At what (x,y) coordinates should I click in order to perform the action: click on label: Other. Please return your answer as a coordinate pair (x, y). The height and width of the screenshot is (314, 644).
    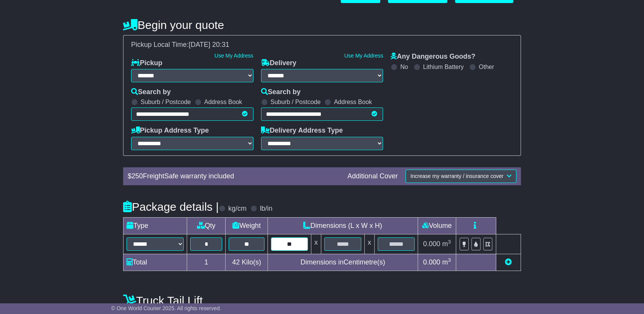
    Looking at the image, I should click on (486, 67).